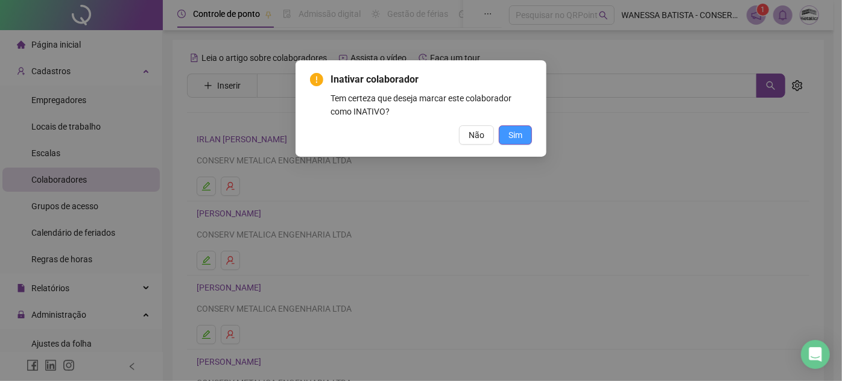 The height and width of the screenshot is (381, 842). What do you see at coordinates (374, 79) in the screenshot?
I see `span: Inativar colaborador` at bounding box center [374, 79].